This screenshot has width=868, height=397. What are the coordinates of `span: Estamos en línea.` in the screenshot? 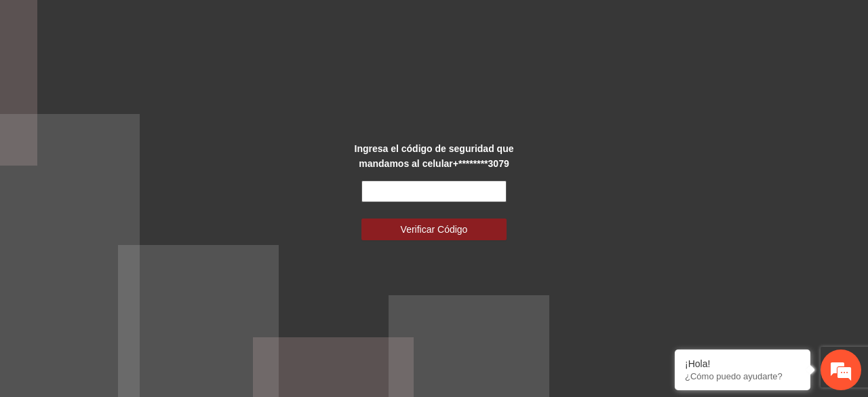 It's located at (133, 193).